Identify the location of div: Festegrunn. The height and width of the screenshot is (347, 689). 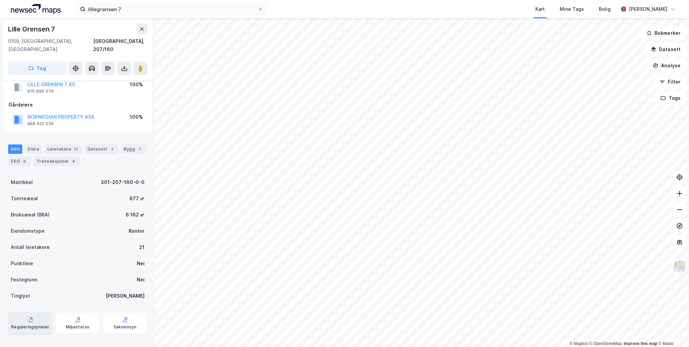
(24, 279).